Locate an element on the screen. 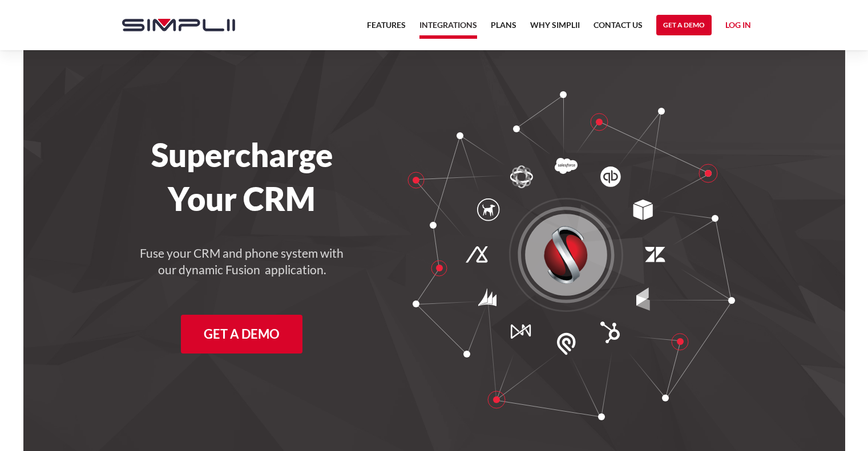  img: Simplii is located at coordinates (179, 25).